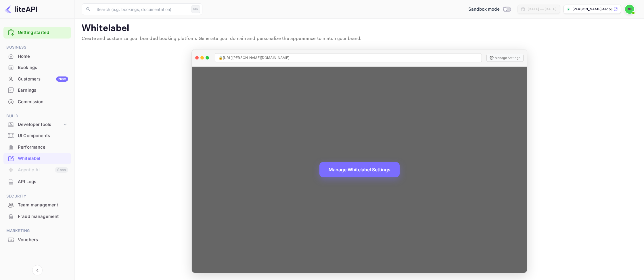  Describe the element at coordinates (483, 9) in the screenshot. I see `span: Sandbox mode` at that location.